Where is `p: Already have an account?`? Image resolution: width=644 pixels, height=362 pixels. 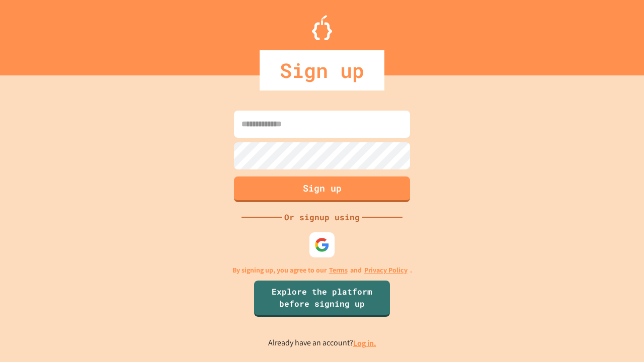
p: Already have an account? is located at coordinates (322, 343).